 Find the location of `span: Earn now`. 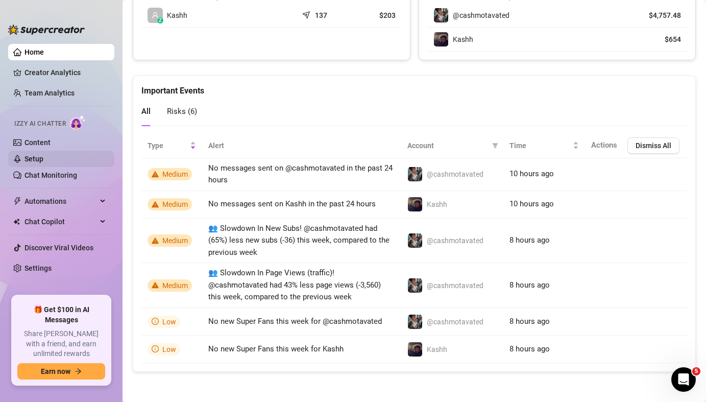

span: Earn now is located at coordinates (56, 371).